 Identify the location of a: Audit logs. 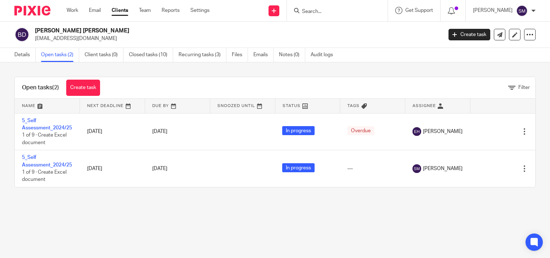
(324, 55).